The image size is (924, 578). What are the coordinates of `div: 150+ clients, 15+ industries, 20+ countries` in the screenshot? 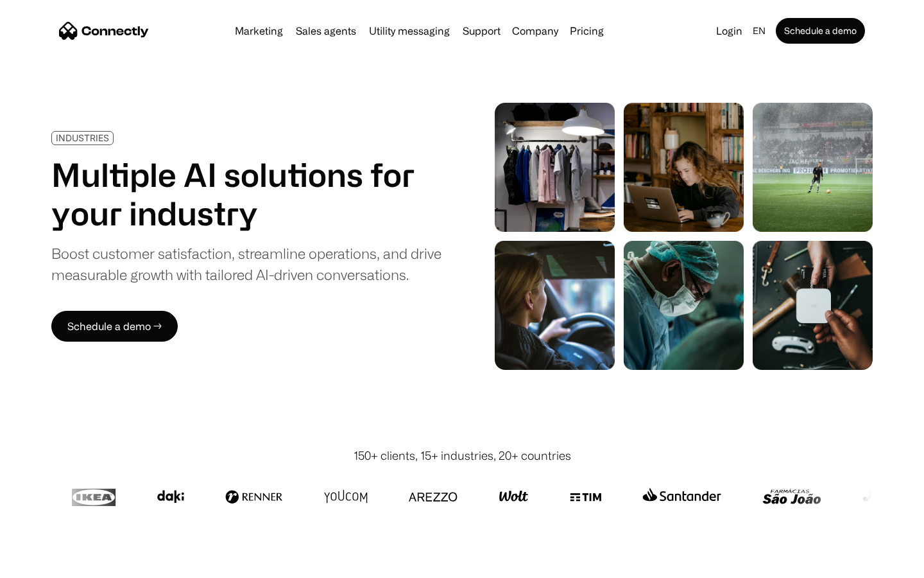 It's located at (462, 455).